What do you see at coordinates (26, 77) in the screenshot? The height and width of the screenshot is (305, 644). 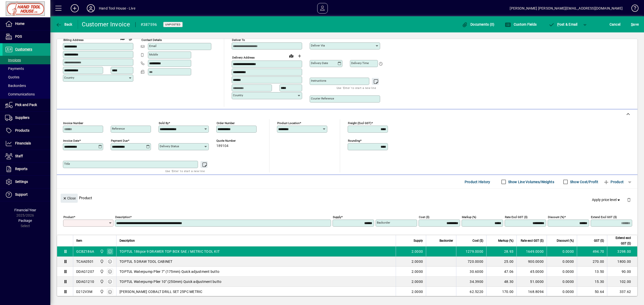 I see `a: Quotes` at bounding box center [26, 77].